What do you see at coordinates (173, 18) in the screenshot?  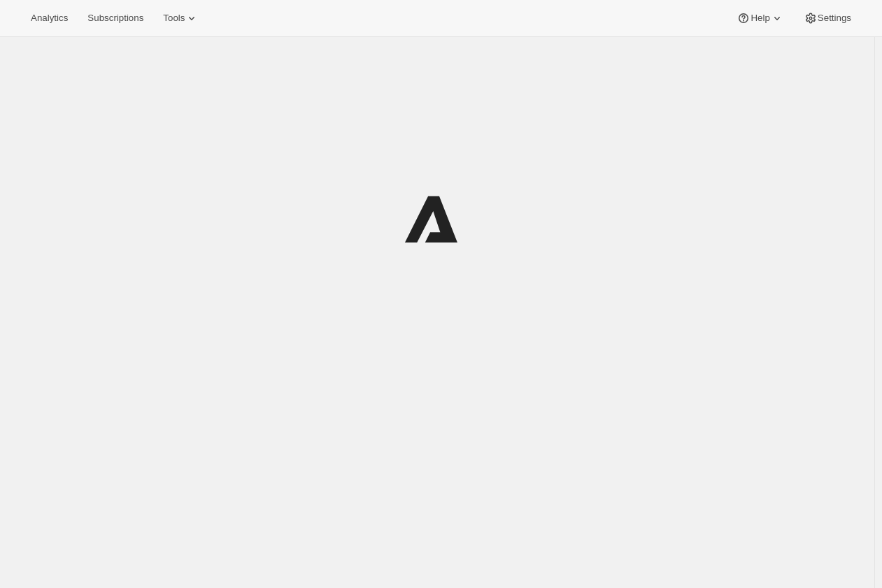 I see `span: Tools` at bounding box center [173, 18].